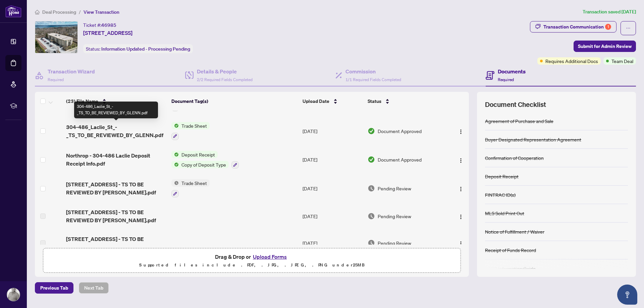 This screenshot has width=644, height=308. What do you see at coordinates (514, 232) in the screenshot?
I see `div: Notice of Fulfillment / Waiver` at bounding box center [514, 232].